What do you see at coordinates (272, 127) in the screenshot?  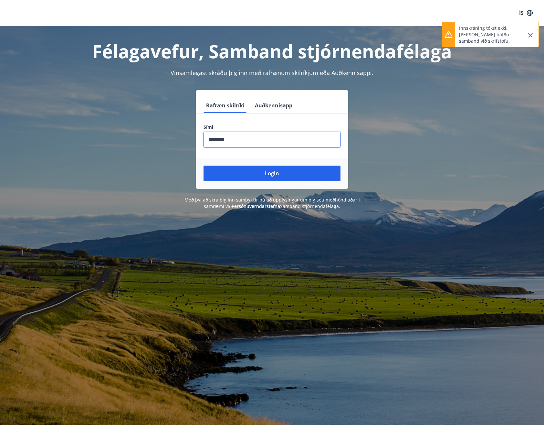 I see `label: Sími` at bounding box center [272, 127].